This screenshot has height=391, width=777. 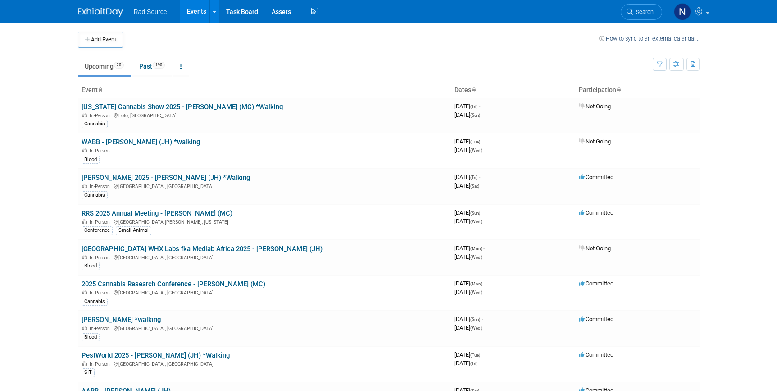 What do you see at coordinates (100, 90) in the screenshot?
I see `a: Sort by Event Name` at bounding box center [100, 90].